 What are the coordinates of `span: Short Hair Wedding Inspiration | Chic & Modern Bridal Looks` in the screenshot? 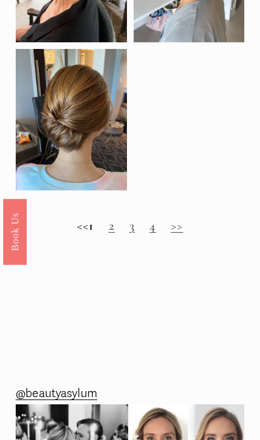 It's located at (113, 295).